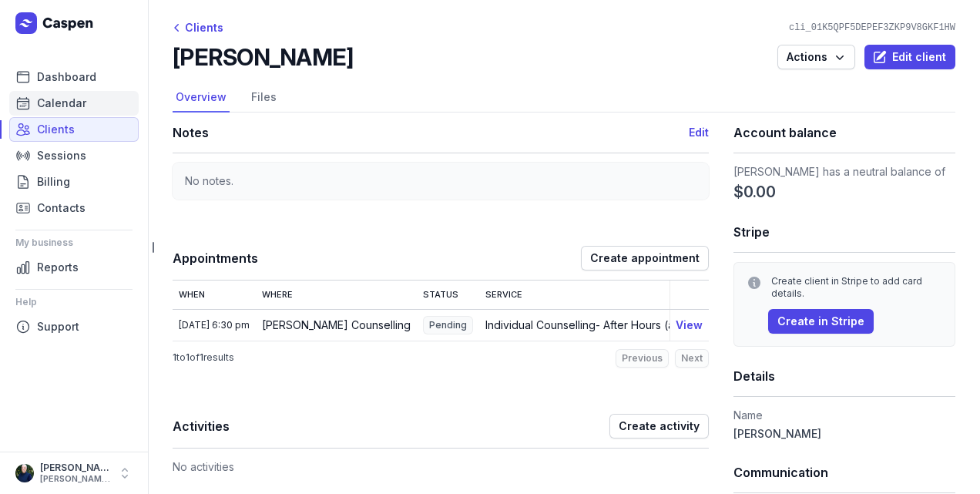  Describe the element at coordinates (815, 57) in the screenshot. I see `button: Actions` at that location.